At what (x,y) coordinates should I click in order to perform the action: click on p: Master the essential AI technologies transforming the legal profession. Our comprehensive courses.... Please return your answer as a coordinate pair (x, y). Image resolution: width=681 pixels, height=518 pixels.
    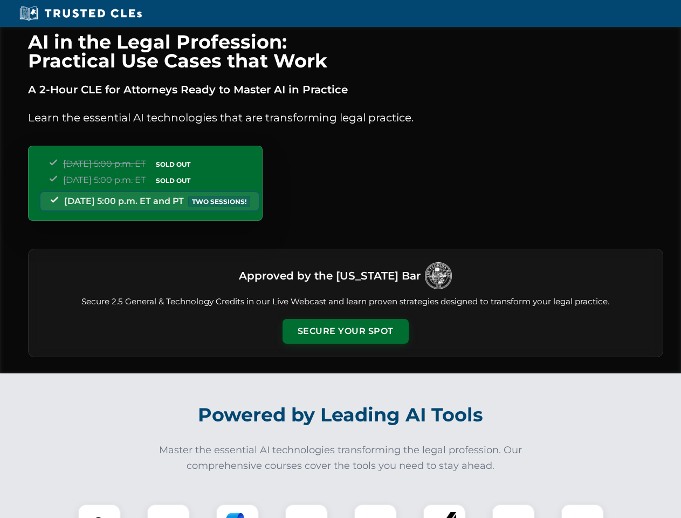
    Looking at the image, I should click on (341, 458).